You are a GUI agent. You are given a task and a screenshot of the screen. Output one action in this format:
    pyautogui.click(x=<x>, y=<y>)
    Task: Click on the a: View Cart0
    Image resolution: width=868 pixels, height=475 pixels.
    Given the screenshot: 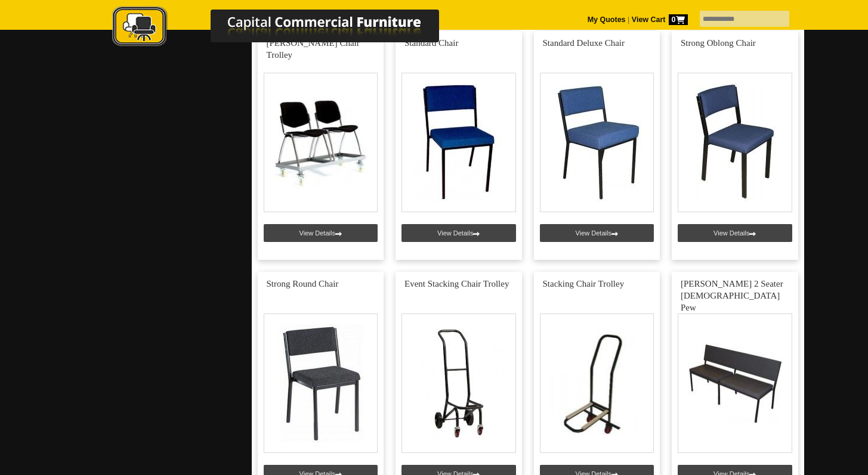 What is the action you would take?
    pyautogui.click(x=658, y=20)
    